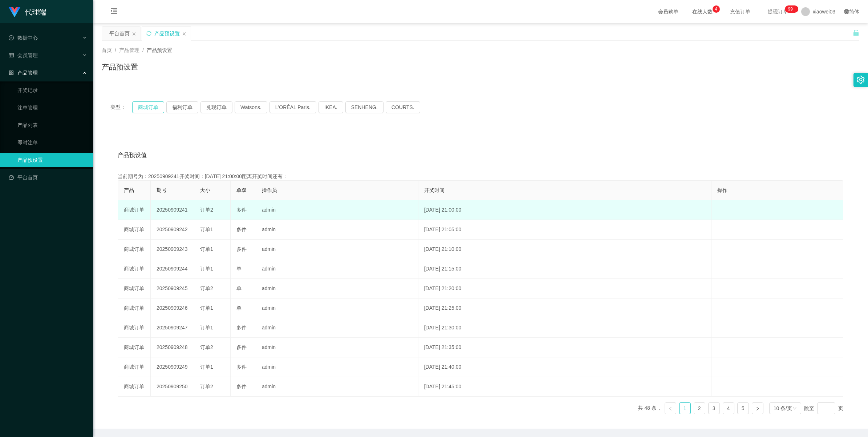  Describe the element at coordinates (36, 12) in the screenshot. I see `h1: 代理端` at that location.